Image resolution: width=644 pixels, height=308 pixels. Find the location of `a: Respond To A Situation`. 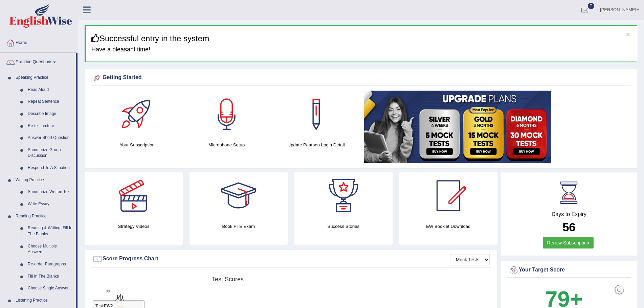

a: Respond To A Situation is located at coordinates (50, 168).